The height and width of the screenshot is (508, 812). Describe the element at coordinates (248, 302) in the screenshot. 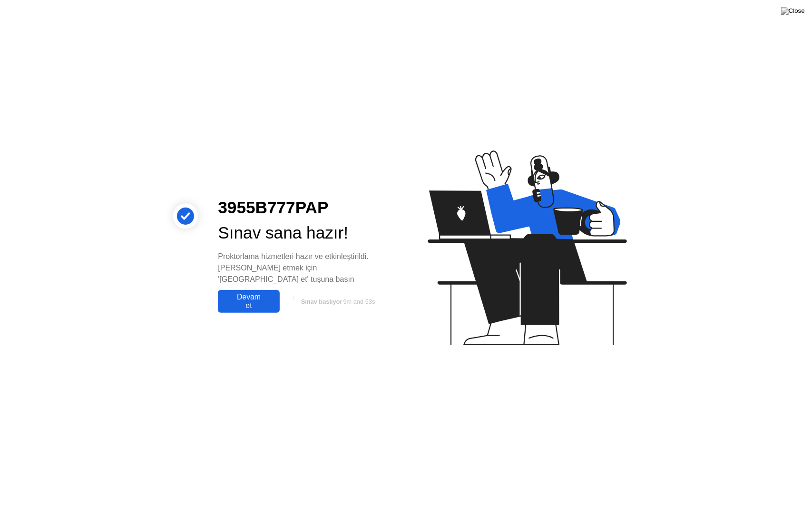

I see `button: Devam et` at that location.